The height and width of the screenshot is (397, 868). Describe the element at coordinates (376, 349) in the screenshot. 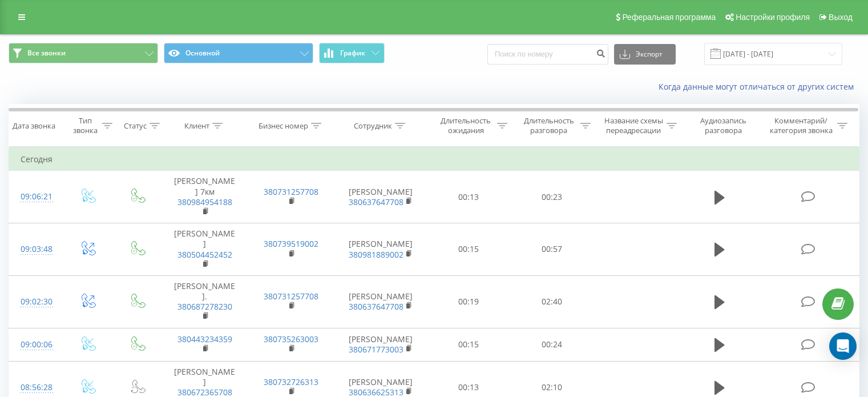

I see `a: 380671773003` at that location.